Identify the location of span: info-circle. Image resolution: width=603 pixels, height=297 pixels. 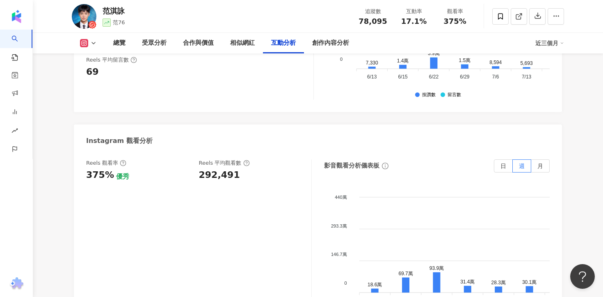
(385, 166).